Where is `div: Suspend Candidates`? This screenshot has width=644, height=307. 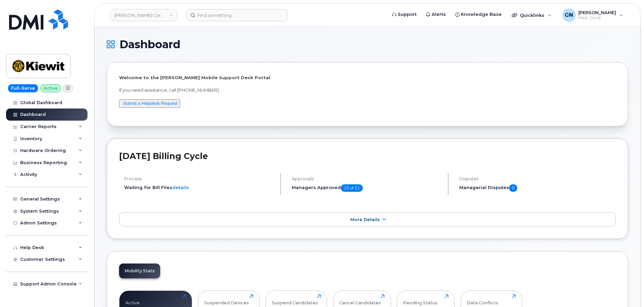
div: Suspend Candidates is located at coordinates (295, 299).